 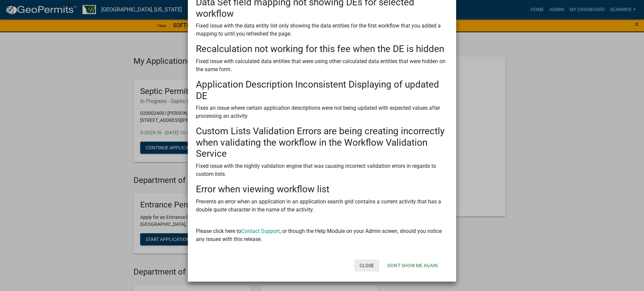 What do you see at coordinates (322, 30) in the screenshot?
I see `p: Fixed issue with the data entity list only showing the data entities for the first workflow that ...` at bounding box center [322, 30].